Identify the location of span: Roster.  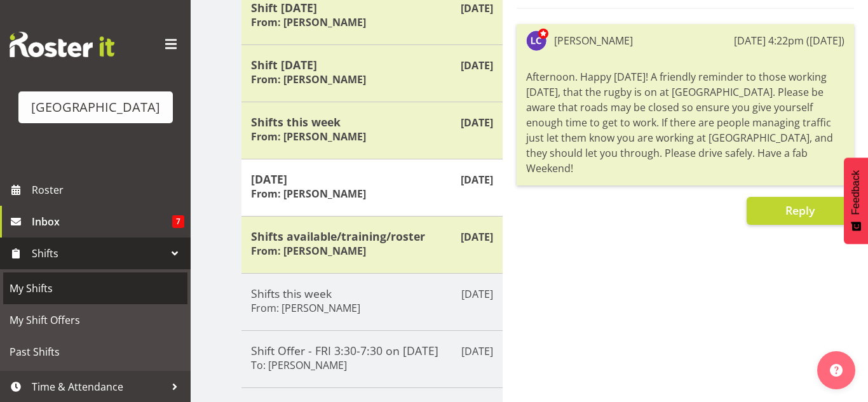
(108, 190).